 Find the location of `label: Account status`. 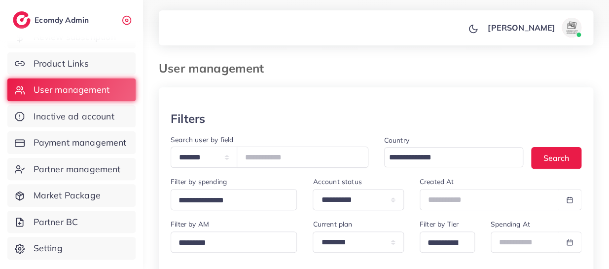

label: Account status is located at coordinates (337, 181).